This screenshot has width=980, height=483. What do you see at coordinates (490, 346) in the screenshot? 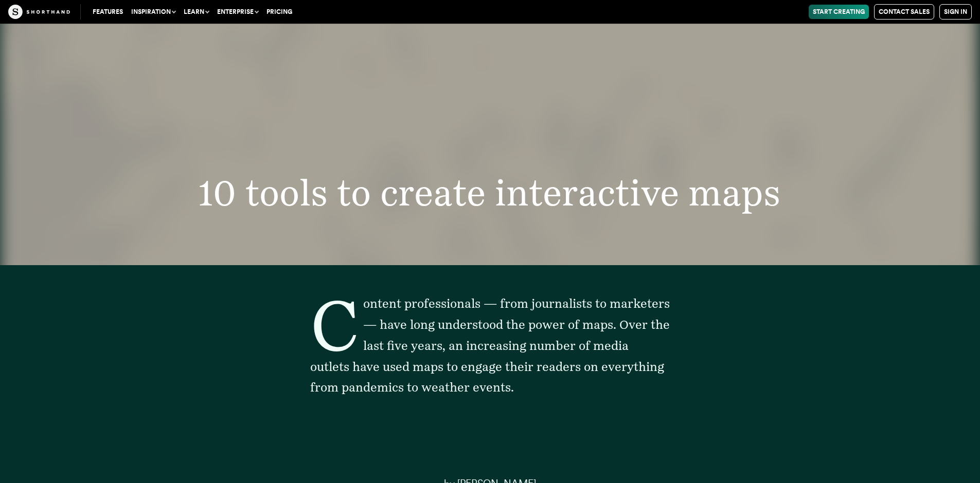
I see `span: Content professionals — from journalists to marketers — have long understood the power of maps. O...` at bounding box center [490, 346].